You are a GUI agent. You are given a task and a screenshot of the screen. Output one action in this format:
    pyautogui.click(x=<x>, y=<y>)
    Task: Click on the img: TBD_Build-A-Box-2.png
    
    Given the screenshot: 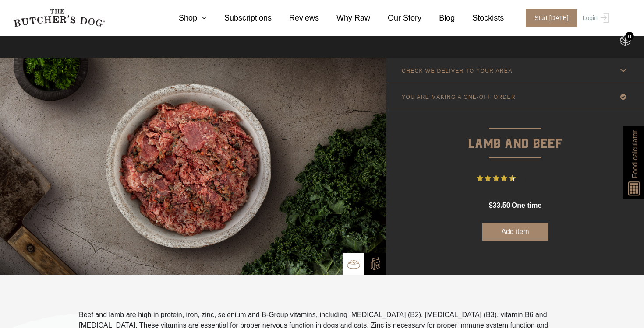 What is the action you would take?
    pyautogui.click(x=375, y=264)
    